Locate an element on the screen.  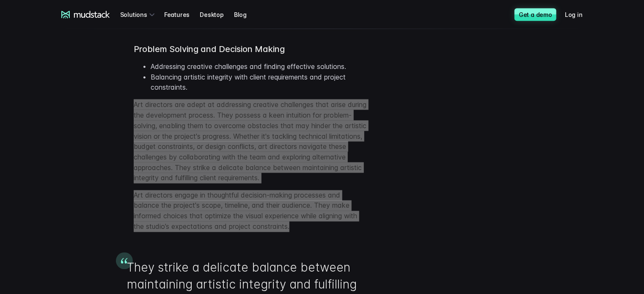
a: Get a demo is located at coordinates (535, 15).